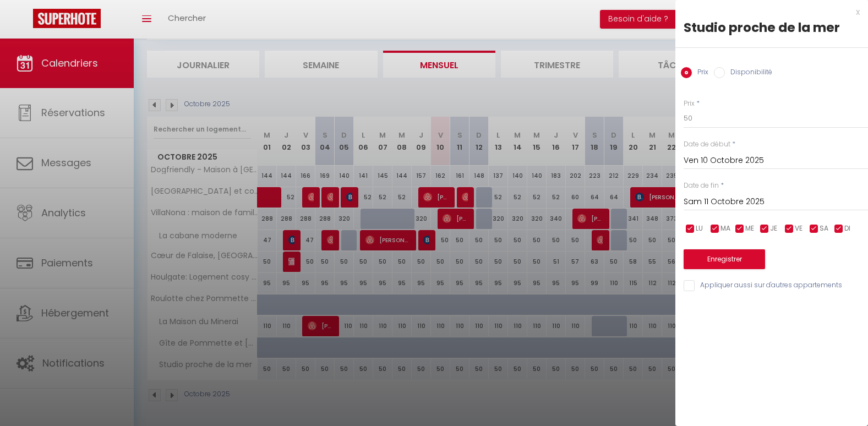 The width and height of the screenshot is (868, 426). Describe the element at coordinates (773, 229) in the screenshot. I see `span: JE` at that location.